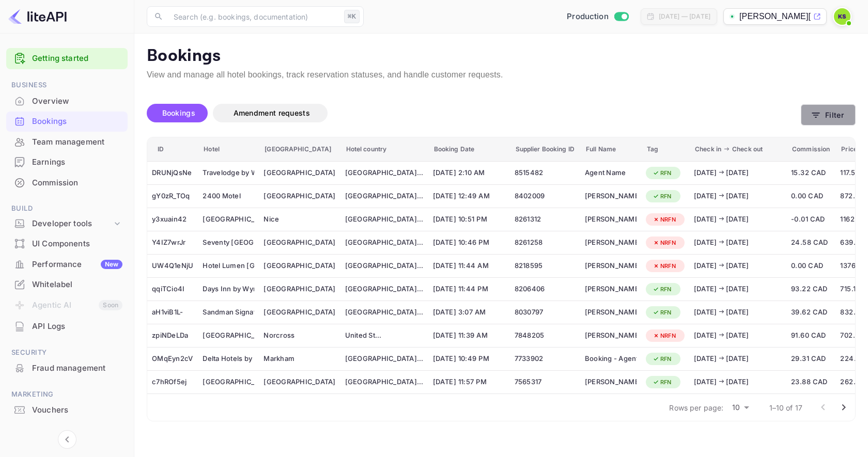 This screenshot has height=457, width=868. Describe the element at coordinates (545, 359) in the screenshot. I see `div: 7733902` at that location.